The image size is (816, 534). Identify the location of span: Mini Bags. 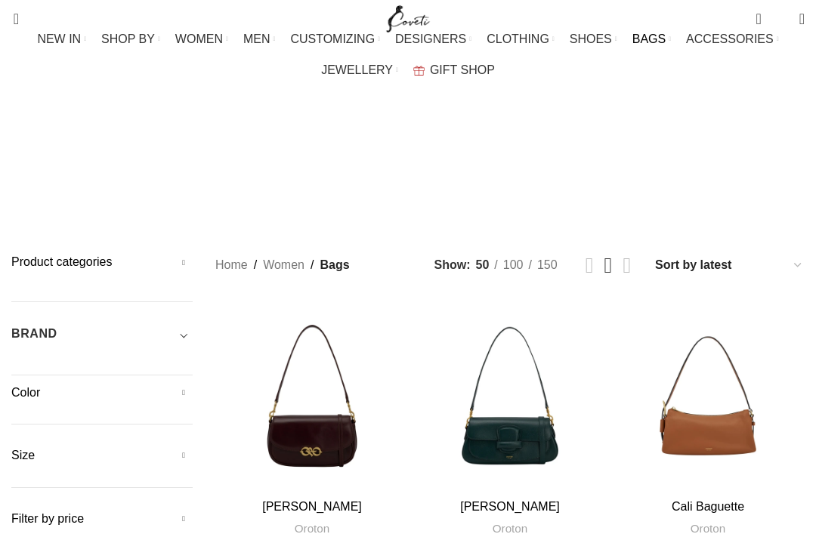
(496, 153).